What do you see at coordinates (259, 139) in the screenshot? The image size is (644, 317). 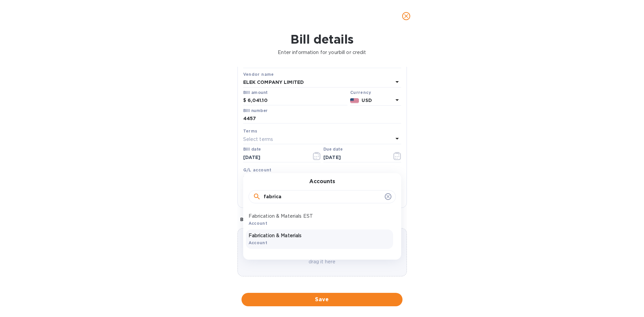 I see `p: Select terms` at bounding box center [259, 139].